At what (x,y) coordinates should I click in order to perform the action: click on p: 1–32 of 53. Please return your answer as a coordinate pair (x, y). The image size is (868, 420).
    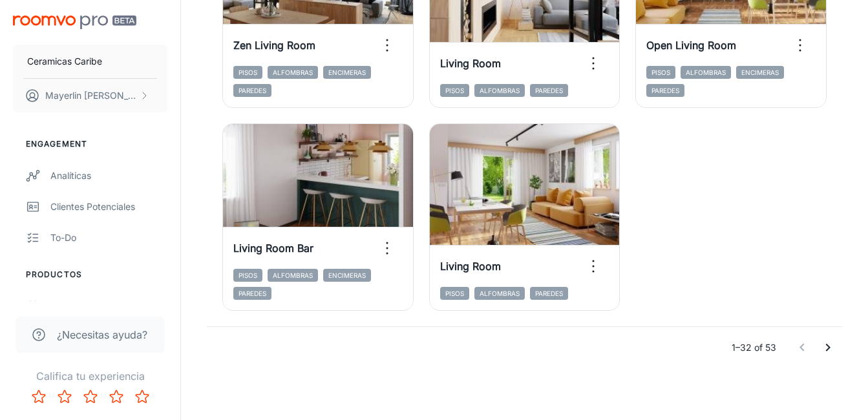
    Looking at the image, I should click on (753, 348).